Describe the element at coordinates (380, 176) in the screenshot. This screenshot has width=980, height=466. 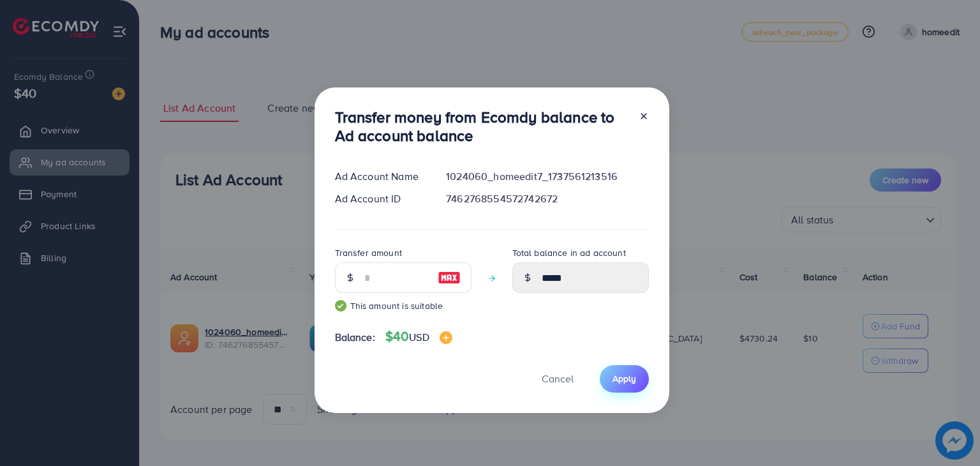
I see `div: Ad Account Name` at that location.